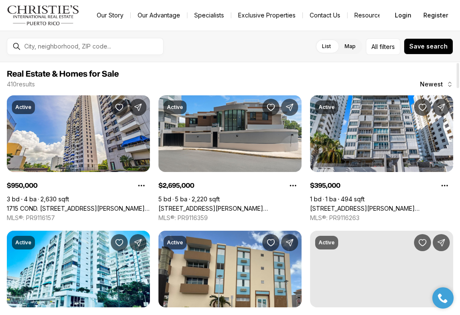 Image resolution: width=460 pixels, height=315 pixels. What do you see at coordinates (63, 74) in the screenshot?
I see `span: Real Estate & Homes for Sale` at bounding box center [63, 74].